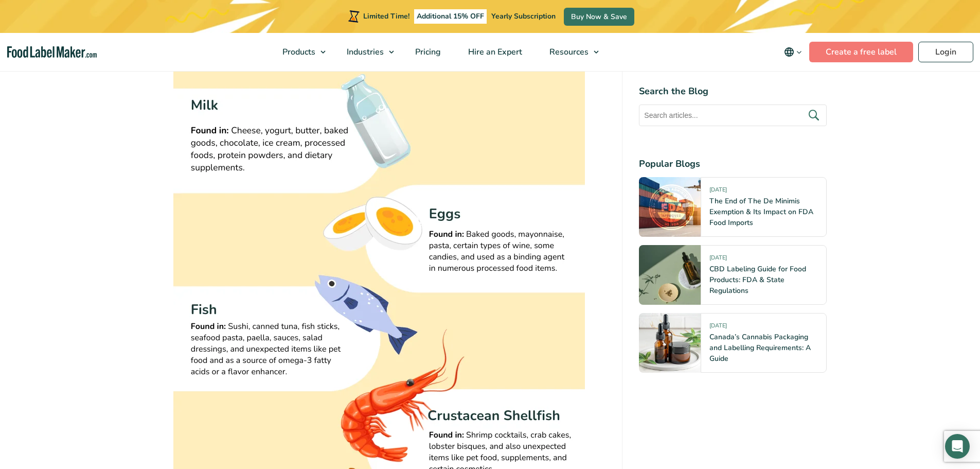  I want to click on a: Pricing, so click(427, 52).